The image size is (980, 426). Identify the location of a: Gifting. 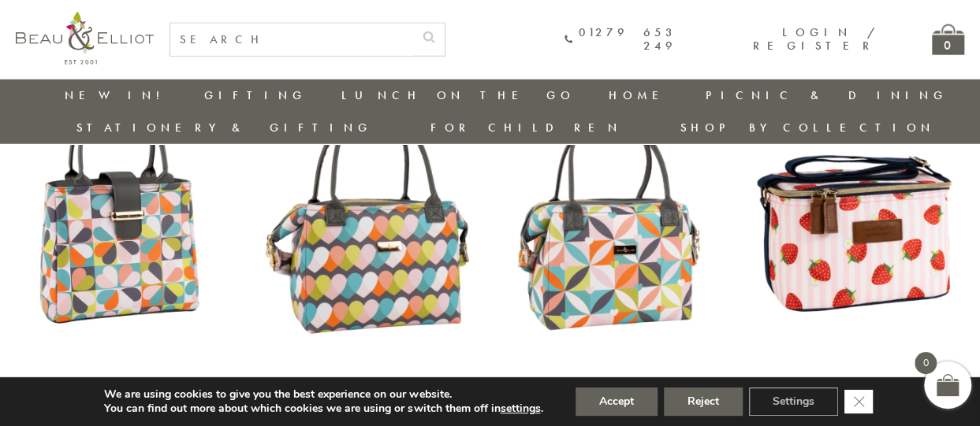
(255, 95).